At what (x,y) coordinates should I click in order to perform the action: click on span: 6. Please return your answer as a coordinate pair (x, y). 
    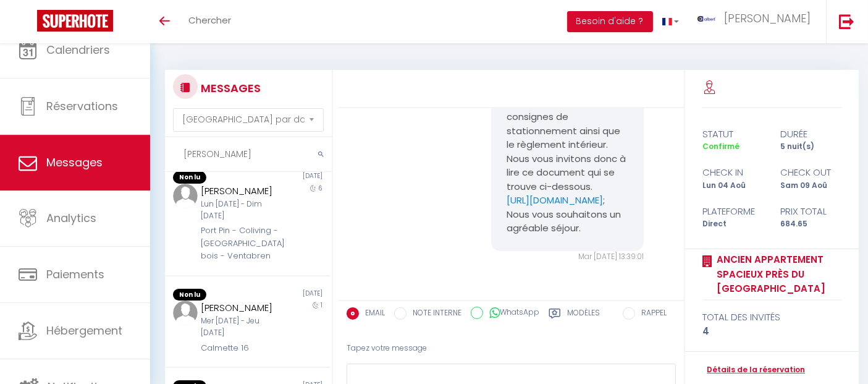
    Looking at the image, I should click on (320, 188).